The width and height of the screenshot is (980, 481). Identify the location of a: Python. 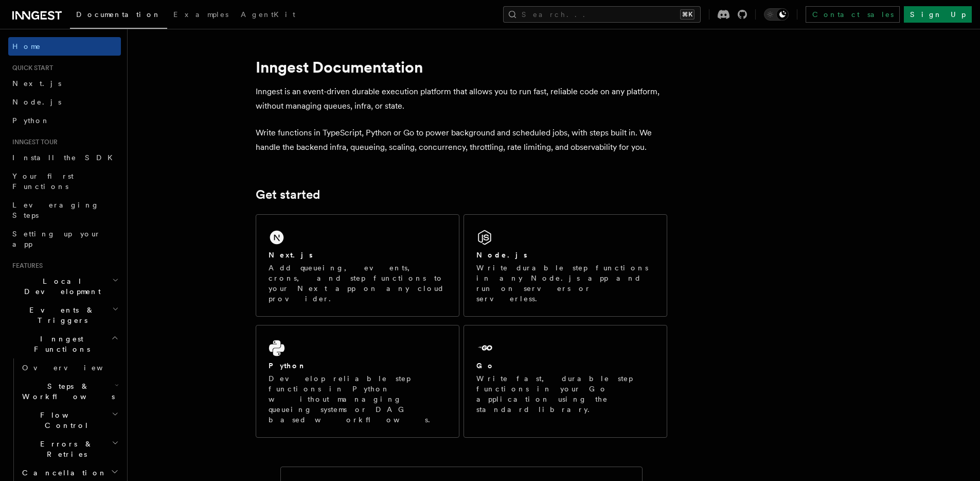
(65, 120).